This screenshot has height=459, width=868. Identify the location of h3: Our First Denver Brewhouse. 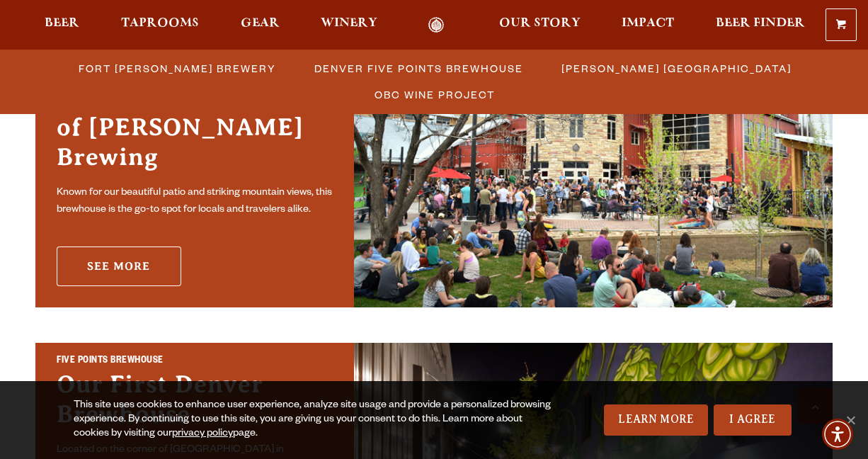
(195, 403).